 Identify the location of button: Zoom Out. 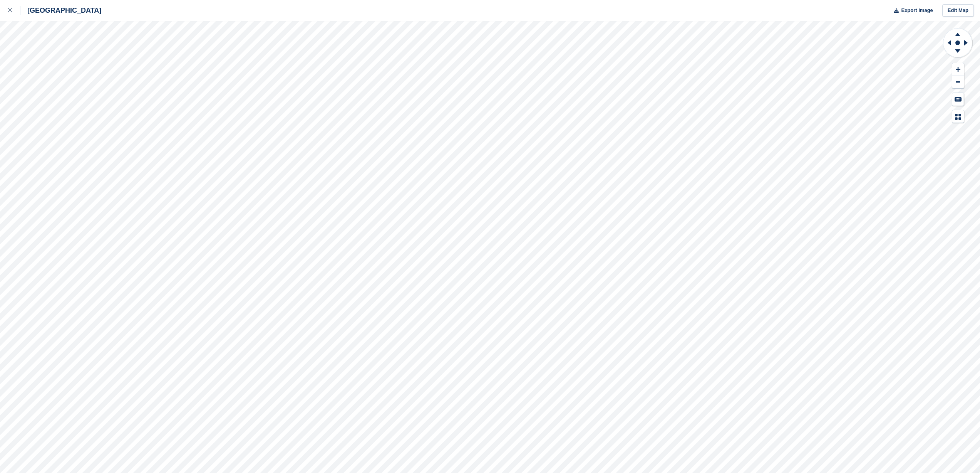
(958, 82).